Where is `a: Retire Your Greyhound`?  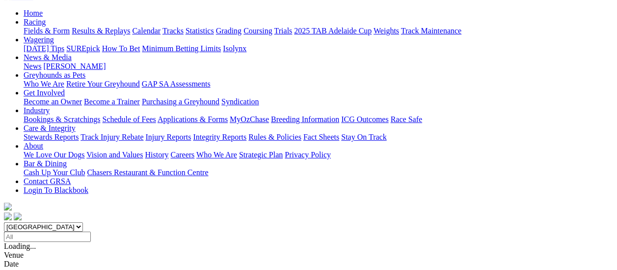
a: Retire Your Greyhound is located at coordinates (103, 83).